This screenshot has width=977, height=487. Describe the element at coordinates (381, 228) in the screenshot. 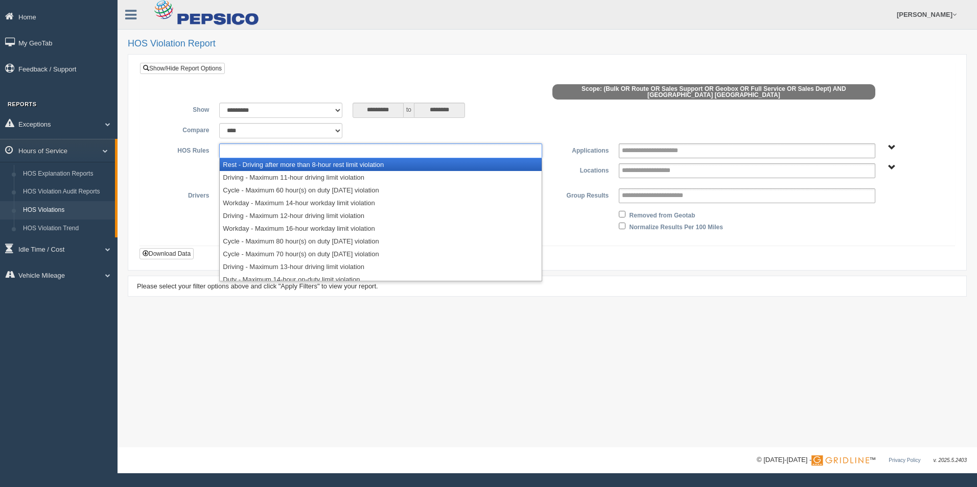

I see `li: Workday - Maximum 16-hour workday limit violation` at that location.